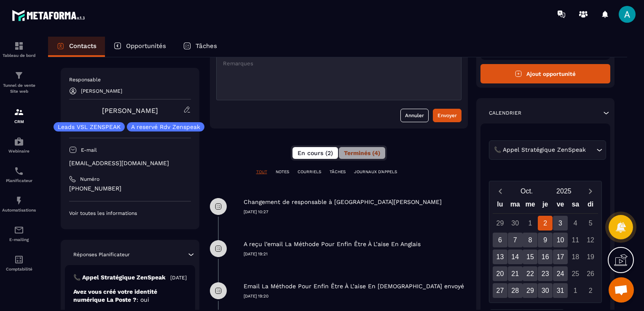 Image resolution: width=644 pixels, height=311 pixels. Describe the element at coordinates (19, 210) in the screenshot. I see `p: Automatisations` at that location.